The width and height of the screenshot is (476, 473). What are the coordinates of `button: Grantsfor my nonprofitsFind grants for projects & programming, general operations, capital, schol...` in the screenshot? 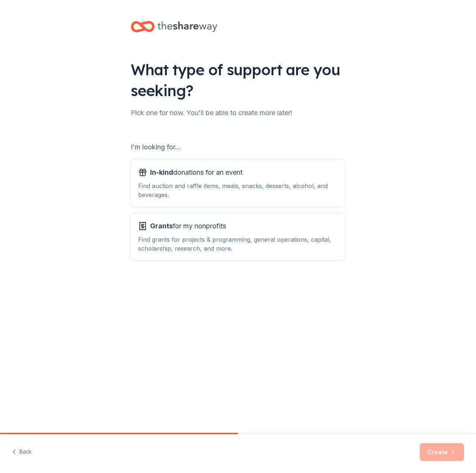 It's located at (238, 236).